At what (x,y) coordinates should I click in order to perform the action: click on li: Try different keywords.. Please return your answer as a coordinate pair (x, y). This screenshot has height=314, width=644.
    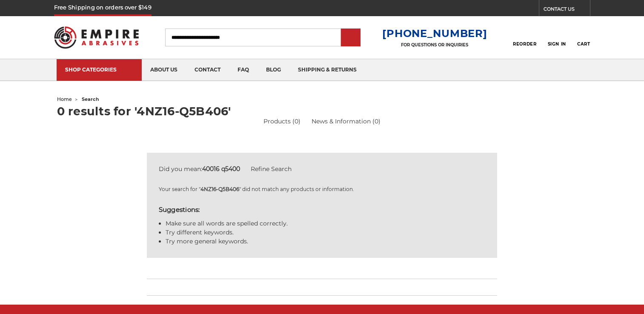
    Looking at the image, I should click on (326, 232).